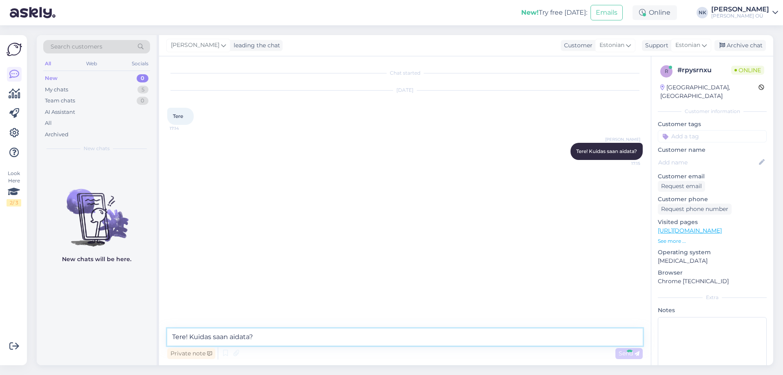  What do you see at coordinates (712, 124) in the screenshot?
I see `p: Customer tags` at bounding box center [712, 124].